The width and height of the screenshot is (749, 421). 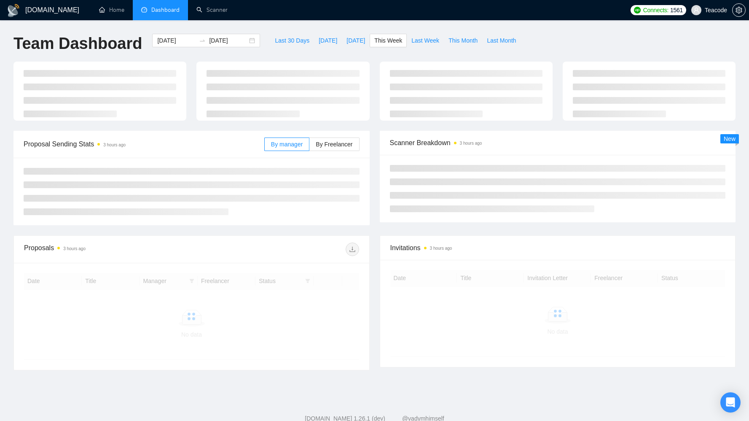 I want to click on input: End date, so click(x=228, y=40).